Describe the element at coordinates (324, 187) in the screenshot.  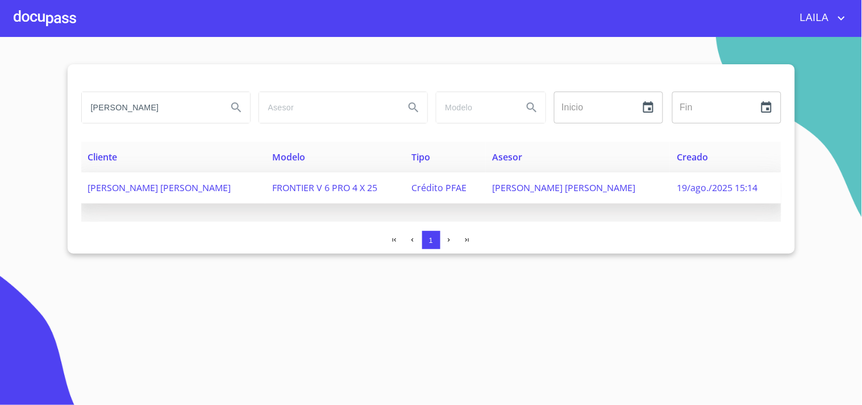
I see `span: FRONTIER V 6 PRO 4 X 25` at that location.